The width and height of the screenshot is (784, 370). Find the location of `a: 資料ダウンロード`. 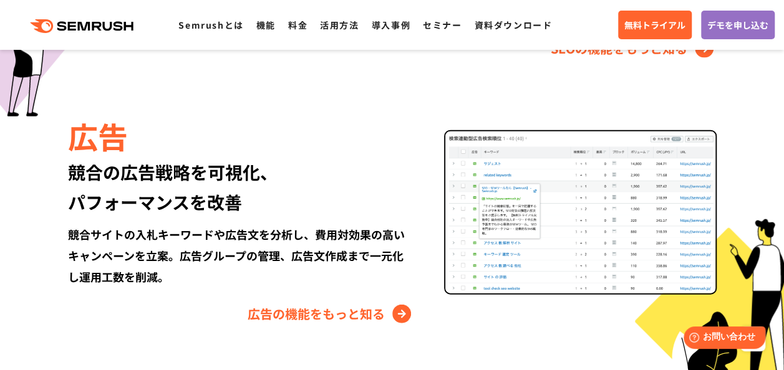

a: 資料ダウンロード is located at coordinates (513, 25).